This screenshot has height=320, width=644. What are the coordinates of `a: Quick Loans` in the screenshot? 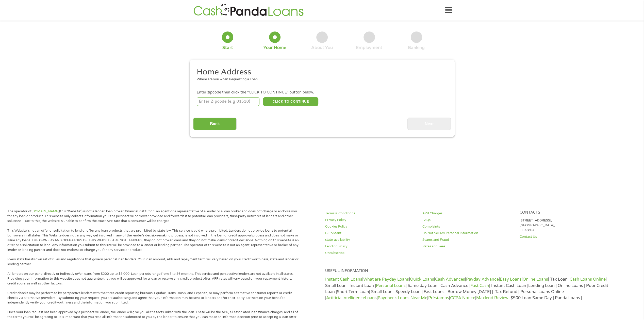 It's located at (422, 279).